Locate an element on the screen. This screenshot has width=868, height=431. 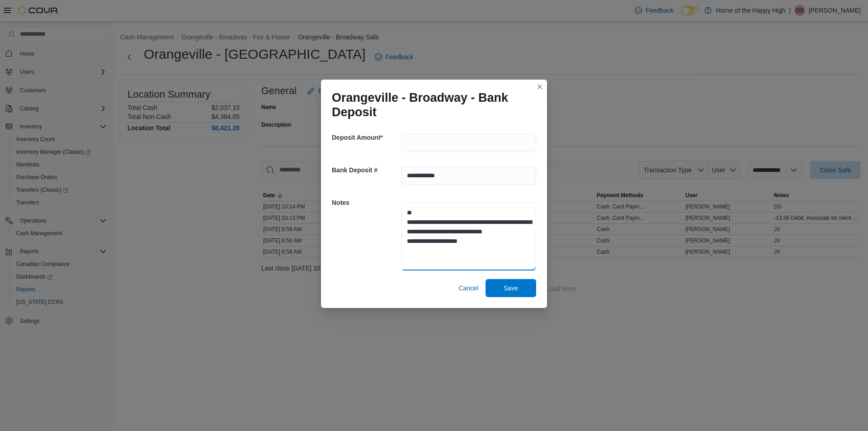
button: Cancel is located at coordinates (469, 288).